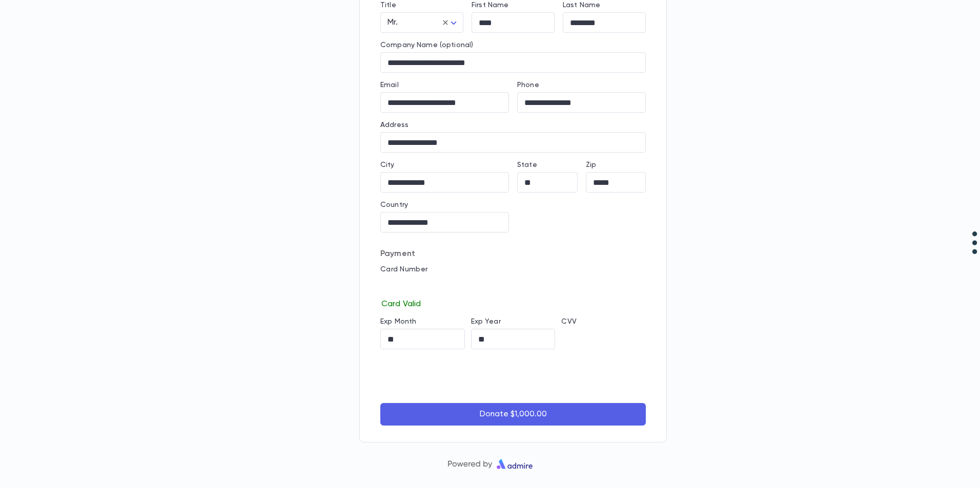 The height and width of the screenshot is (488, 980). What do you see at coordinates (426, 45) in the screenshot?
I see `label: Company Name (optional)` at bounding box center [426, 45].